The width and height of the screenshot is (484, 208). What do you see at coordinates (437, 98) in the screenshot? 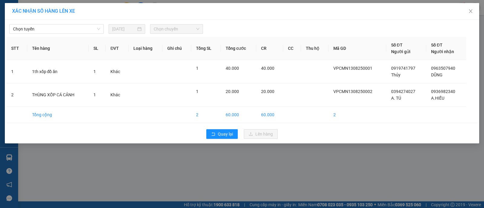
I see `span: A.HIẾU` at bounding box center [437, 98].